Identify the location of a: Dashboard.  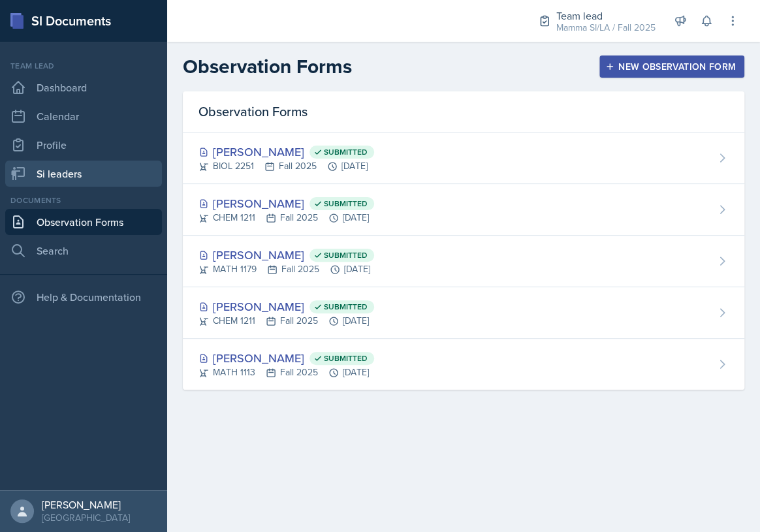
(84, 88).